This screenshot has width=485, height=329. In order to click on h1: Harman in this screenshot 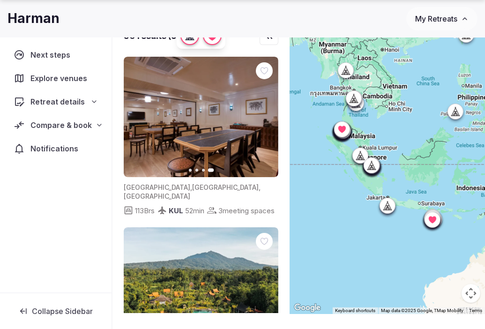, I will do `click(33, 18)`.